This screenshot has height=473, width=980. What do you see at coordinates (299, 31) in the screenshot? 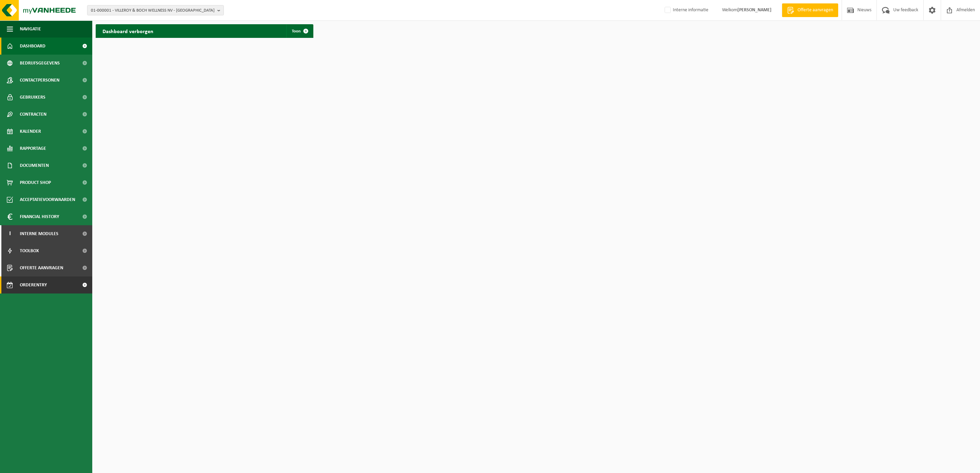
I see `a: Toon` at bounding box center [299, 31].